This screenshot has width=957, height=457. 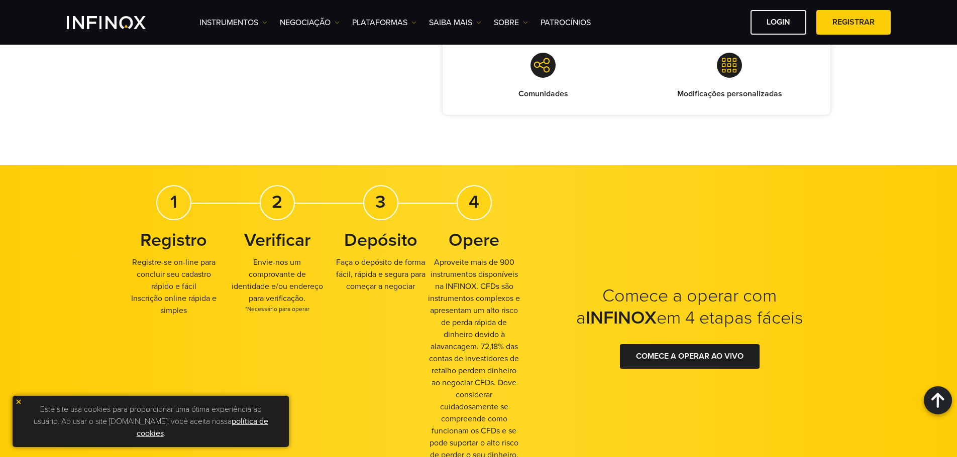 What do you see at coordinates (19, 402) in the screenshot?
I see `img: yellow close icon` at bounding box center [19, 402].